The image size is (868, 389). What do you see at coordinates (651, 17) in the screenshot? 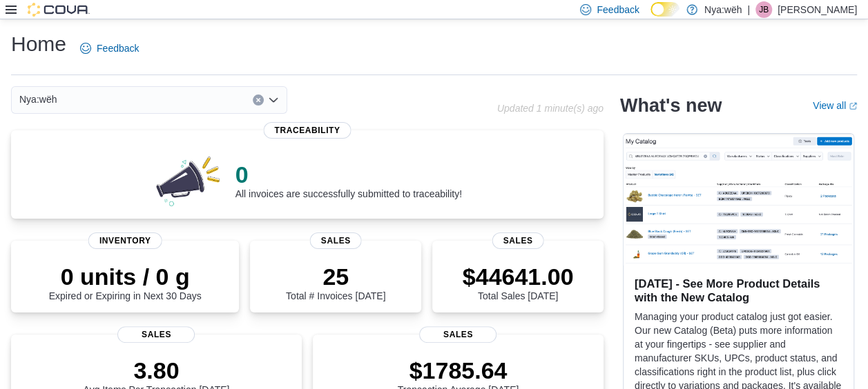
I see `span: Dark Mode` at bounding box center [651, 17].